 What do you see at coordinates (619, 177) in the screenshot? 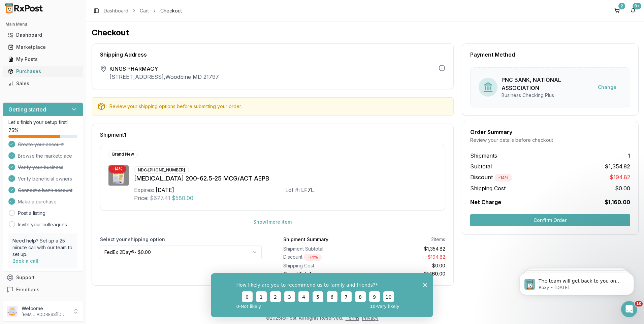
I see `span: -$194.82` at bounding box center [619, 177].